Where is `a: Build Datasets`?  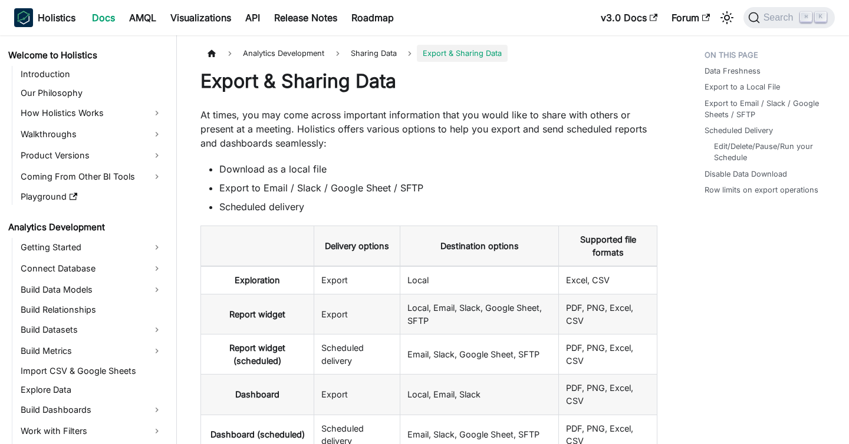
a: Build Datasets is located at coordinates (91, 330).